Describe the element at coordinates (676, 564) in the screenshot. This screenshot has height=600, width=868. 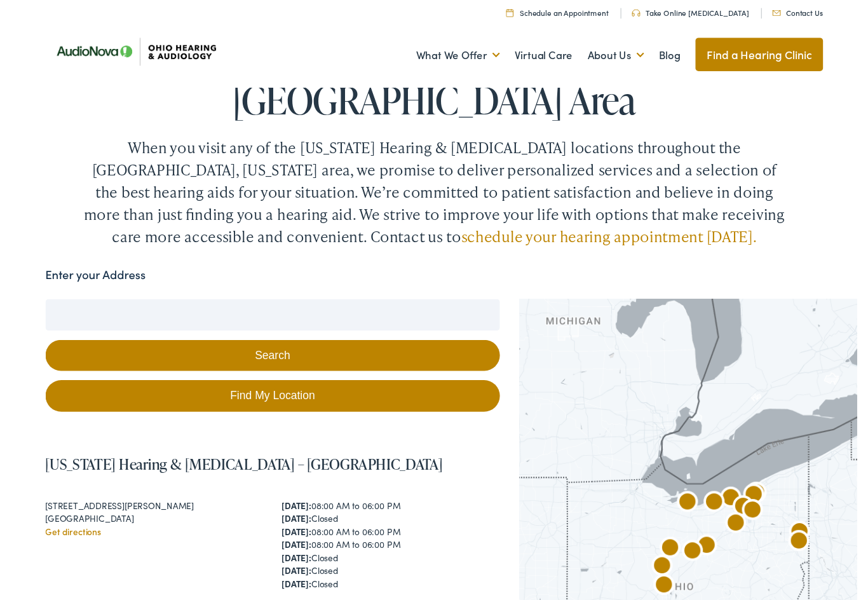
I see `div: Ohio Hearing & Audiology by AudioNova` at that location.